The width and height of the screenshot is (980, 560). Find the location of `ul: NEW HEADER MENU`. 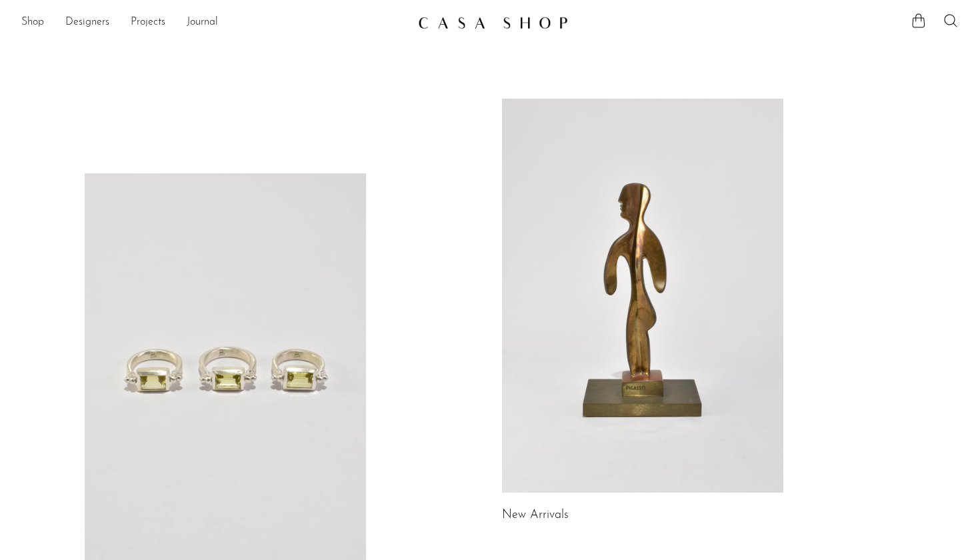

ul: NEW HEADER MENU is located at coordinates (214, 22).